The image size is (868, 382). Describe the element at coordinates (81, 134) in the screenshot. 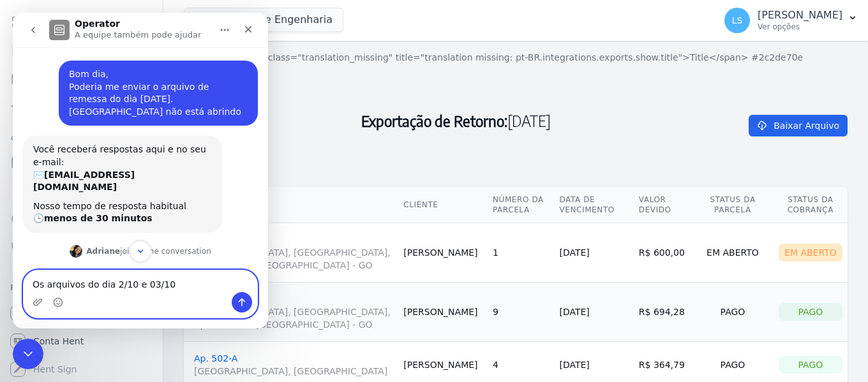

I see `a: Clientes` at that location.